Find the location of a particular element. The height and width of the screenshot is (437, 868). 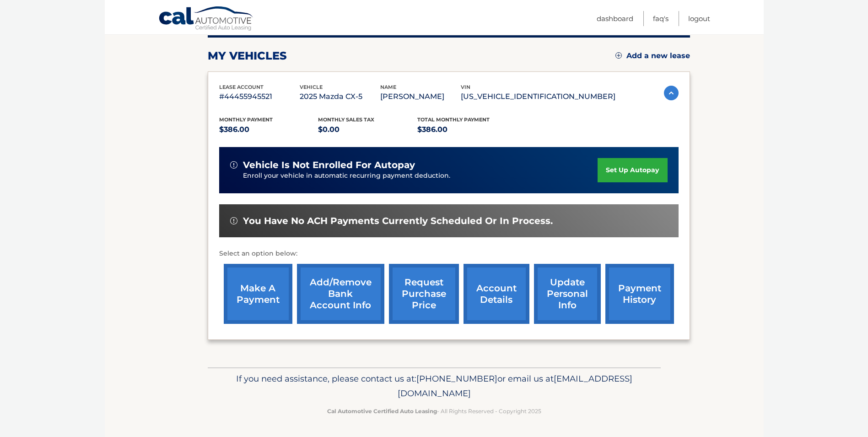

a: Add/Remove bank account info is located at coordinates (340, 294).